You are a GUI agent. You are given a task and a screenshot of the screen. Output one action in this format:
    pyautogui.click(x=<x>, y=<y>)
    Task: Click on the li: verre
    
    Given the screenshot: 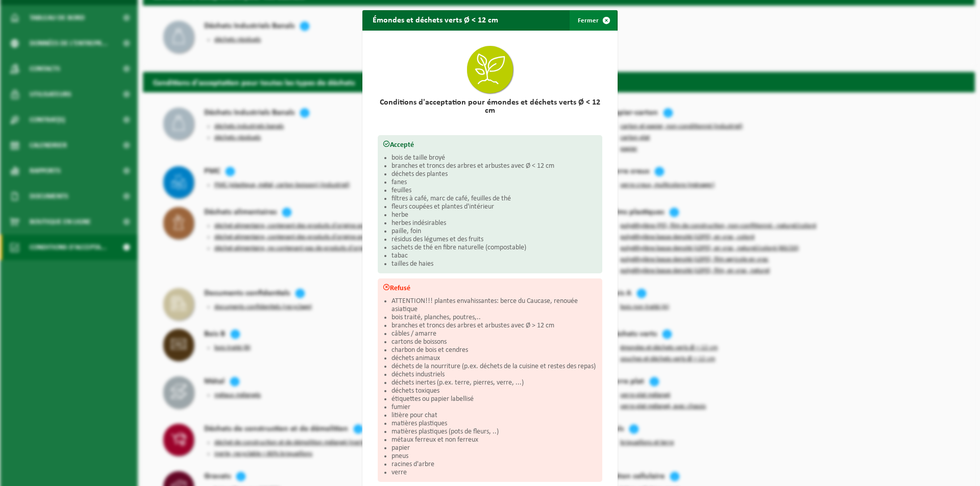 What is the action you would take?
    pyautogui.click(x=494, y=473)
    